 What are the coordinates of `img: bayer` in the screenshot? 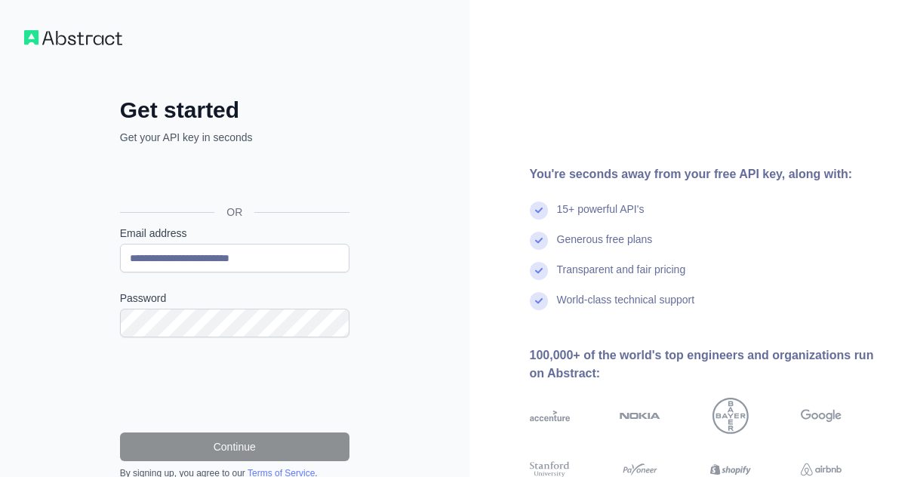 It's located at (731, 416).